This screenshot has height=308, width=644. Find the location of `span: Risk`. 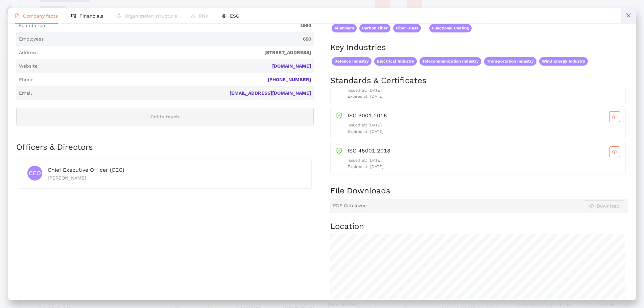

span: Risk is located at coordinates (203, 16).